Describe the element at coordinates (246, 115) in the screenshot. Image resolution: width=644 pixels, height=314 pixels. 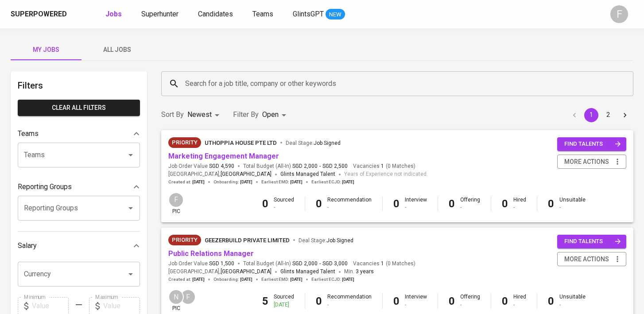
I see `p: Filter By` at that location.